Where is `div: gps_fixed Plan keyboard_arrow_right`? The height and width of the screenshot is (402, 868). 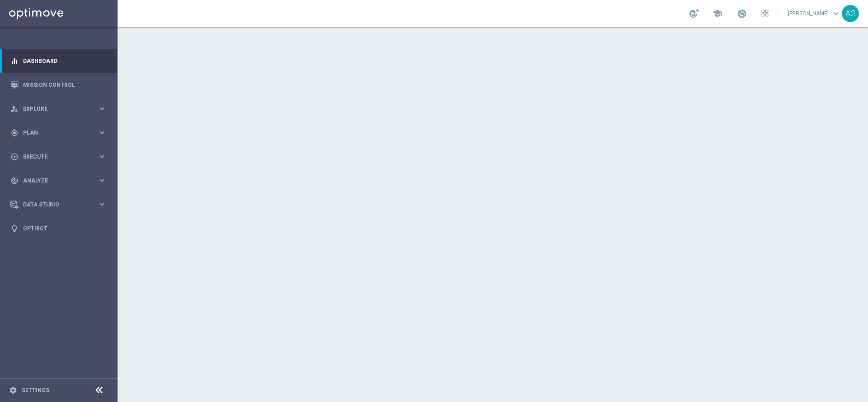 div: gps_fixed Plan keyboard_arrow_right is located at coordinates (58, 133).